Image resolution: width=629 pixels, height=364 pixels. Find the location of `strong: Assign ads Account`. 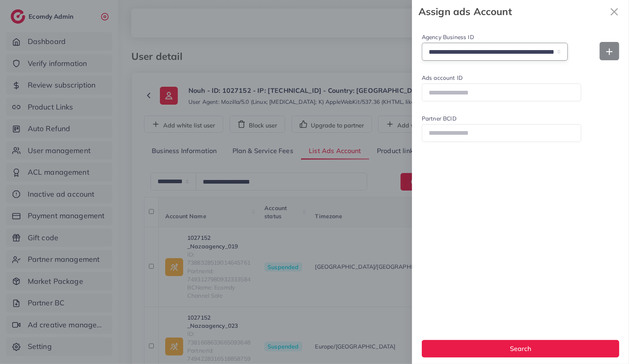

strong: Assign ads Account is located at coordinates (513, 11).